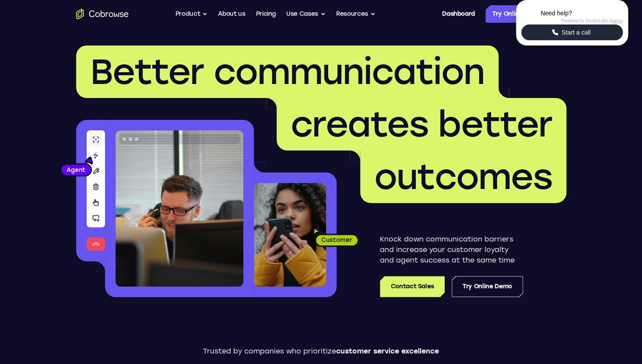  What do you see at coordinates (421, 124) in the screenshot?
I see `span: creates better` at bounding box center [421, 124].